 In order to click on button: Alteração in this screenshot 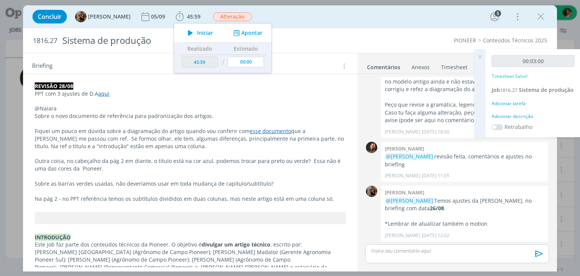, I will do `click(232, 17)`.